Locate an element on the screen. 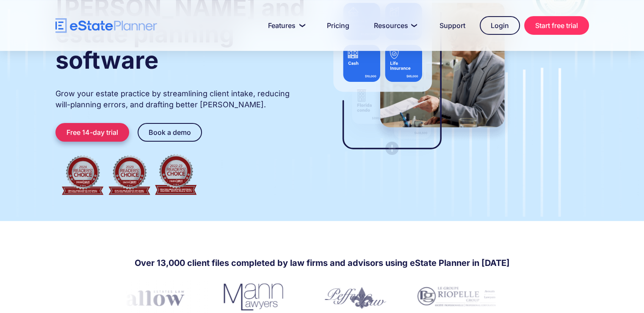 This screenshot has height=313, width=644. a: Pricing is located at coordinates (338, 25).